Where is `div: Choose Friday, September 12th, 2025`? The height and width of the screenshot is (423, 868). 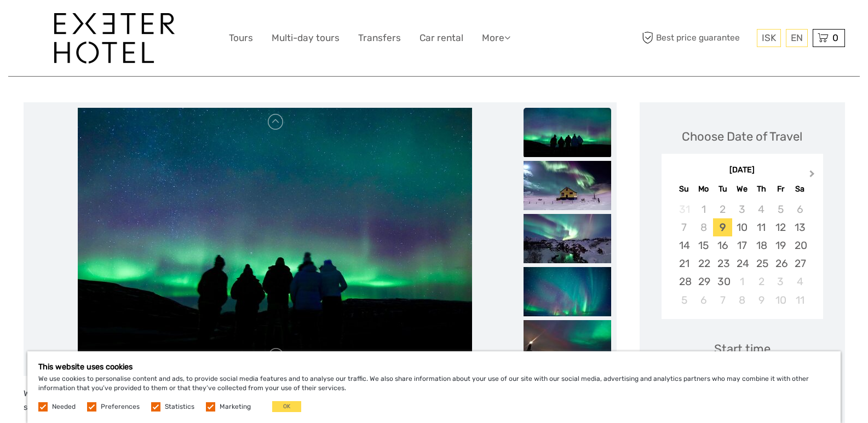 div: Choose Friday, September 12th, 2025 is located at coordinates (780, 227).